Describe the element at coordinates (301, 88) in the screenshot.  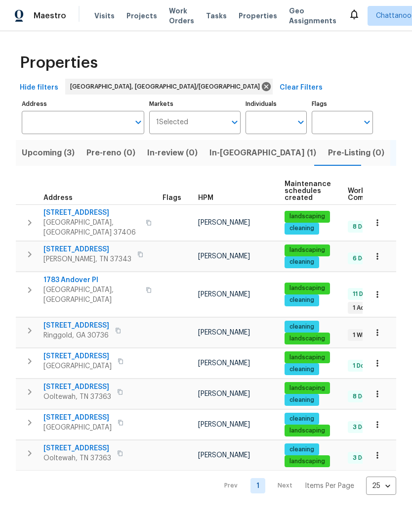
I see `button: Clear Filters` at that location.